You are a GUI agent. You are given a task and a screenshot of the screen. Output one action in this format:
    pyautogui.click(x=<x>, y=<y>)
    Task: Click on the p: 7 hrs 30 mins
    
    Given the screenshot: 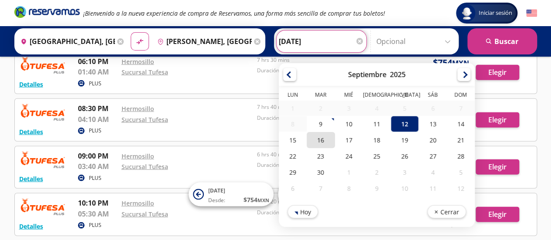 What is the action you would take?
    pyautogui.click(x=323, y=60)
    